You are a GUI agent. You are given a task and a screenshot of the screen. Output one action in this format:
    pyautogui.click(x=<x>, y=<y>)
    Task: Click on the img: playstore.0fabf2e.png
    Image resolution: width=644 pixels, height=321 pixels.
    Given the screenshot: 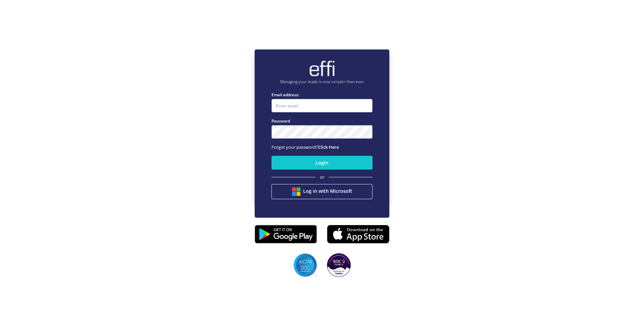 What is the action you would take?
    pyautogui.click(x=286, y=234)
    